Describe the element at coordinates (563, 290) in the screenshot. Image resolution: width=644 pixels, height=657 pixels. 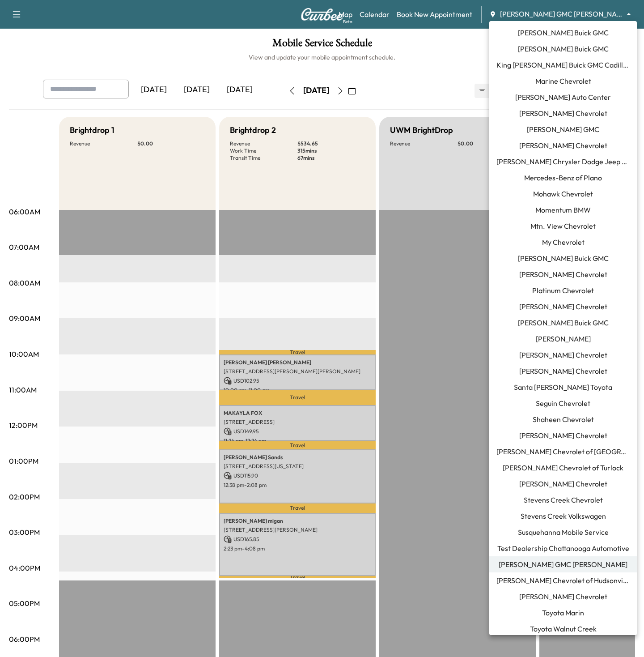
I see `span: Platinum Chevrolet` at that location.